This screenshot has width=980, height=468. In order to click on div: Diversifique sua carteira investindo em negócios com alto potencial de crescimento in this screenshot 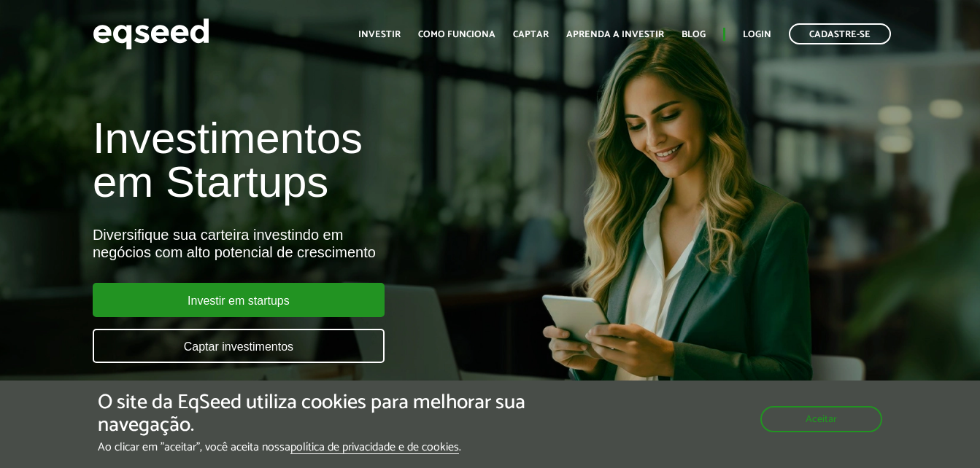, I will do `click(327, 244)`.